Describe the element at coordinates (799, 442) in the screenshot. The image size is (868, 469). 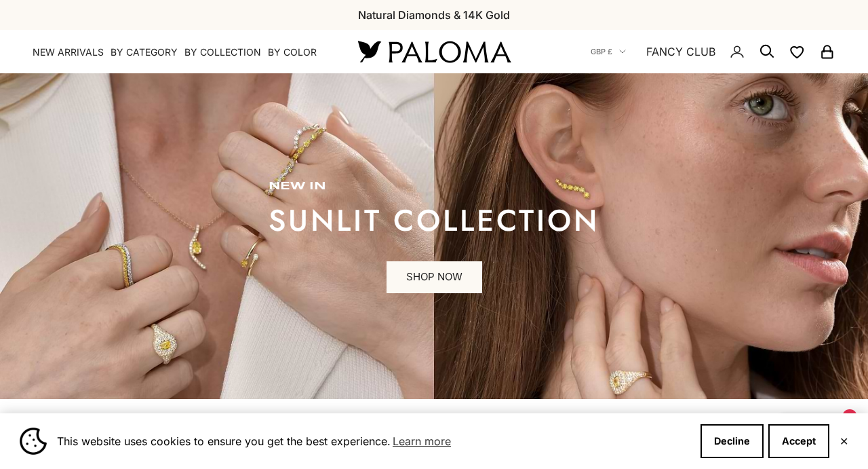
I see `button: Accept` at that location.